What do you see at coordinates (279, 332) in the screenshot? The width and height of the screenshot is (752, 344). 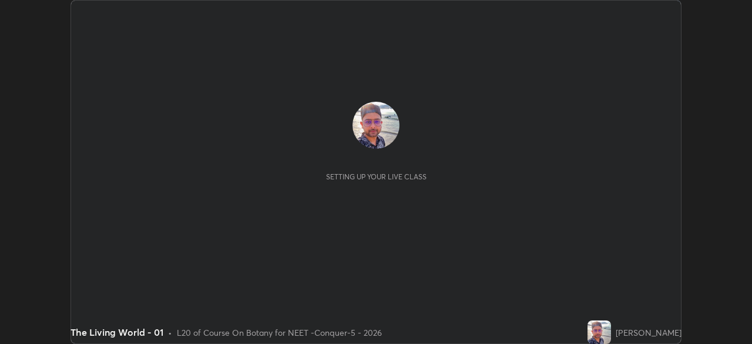 I see `div: L20 of Course On Botany for NEET -Conquer-5 - 2026` at bounding box center [279, 332].